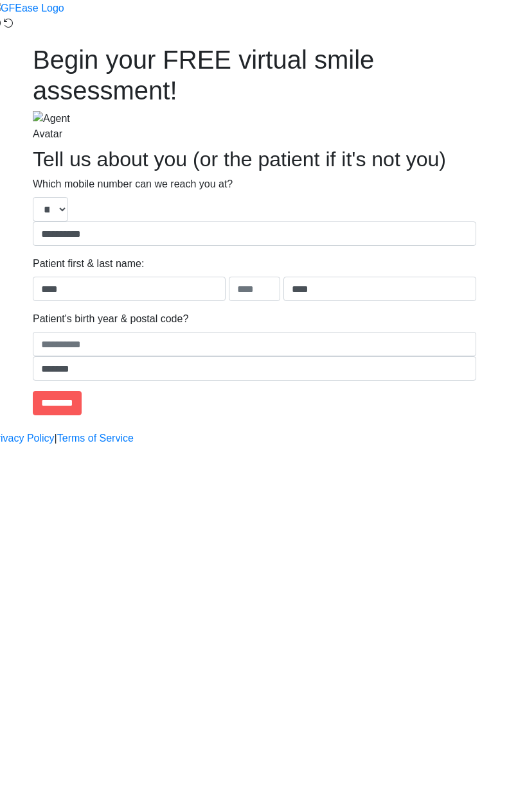  I want to click on a: Terms of Service, so click(95, 438).